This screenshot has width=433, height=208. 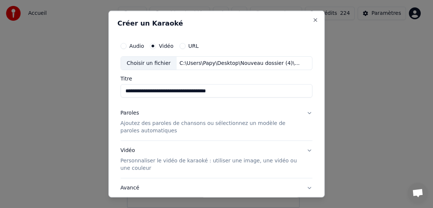 What do you see at coordinates (137, 46) in the screenshot?
I see `label: Audio` at bounding box center [137, 46].